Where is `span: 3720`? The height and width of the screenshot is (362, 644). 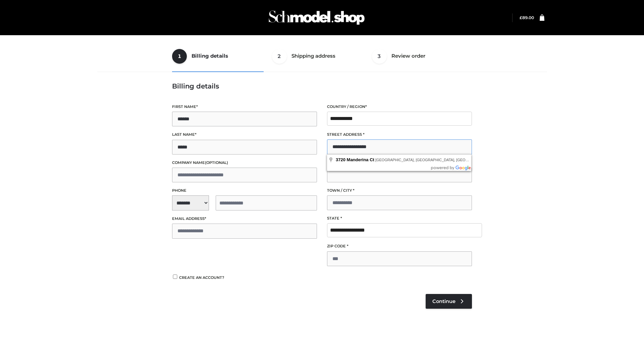
span: 3720 is located at coordinates (340, 159).